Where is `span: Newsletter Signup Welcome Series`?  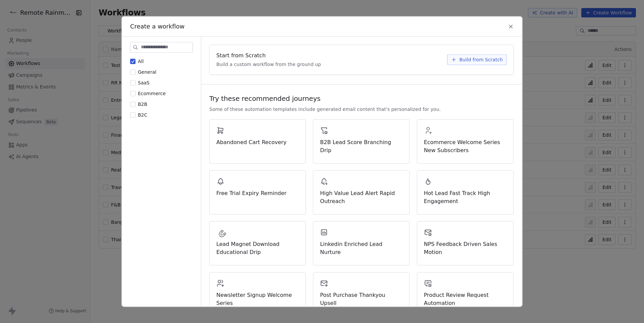 span: Newsletter Signup Welcome Series is located at coordinates (258, 299).